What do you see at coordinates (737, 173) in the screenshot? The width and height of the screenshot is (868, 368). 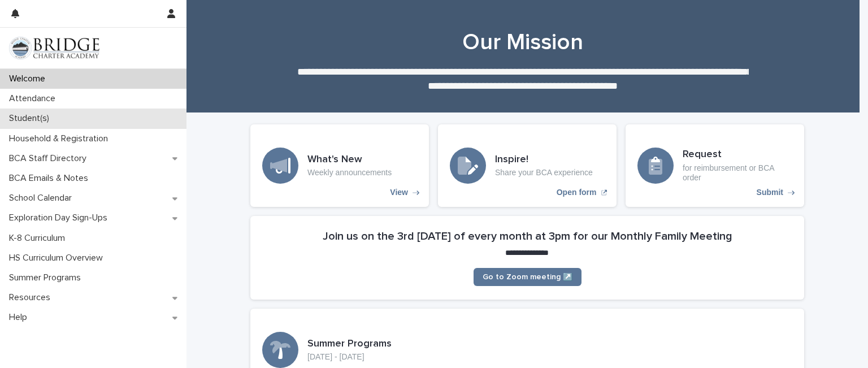 I see `p: for reimbursement or BCA order` at bounding box center [737, 173].